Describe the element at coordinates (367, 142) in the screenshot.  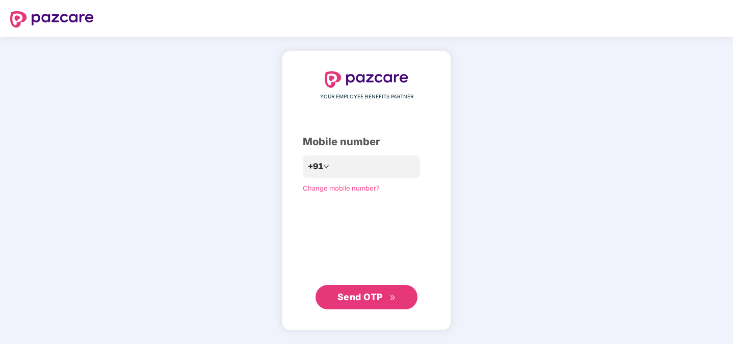
I see `div: Mobile number` at that location.